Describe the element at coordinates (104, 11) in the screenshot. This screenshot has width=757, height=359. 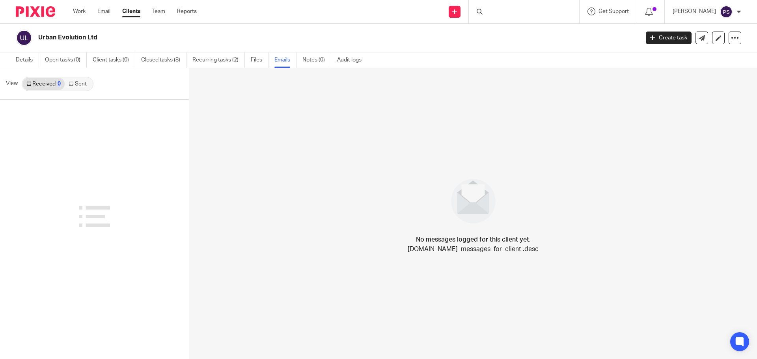
I see `a: Email` at that location.